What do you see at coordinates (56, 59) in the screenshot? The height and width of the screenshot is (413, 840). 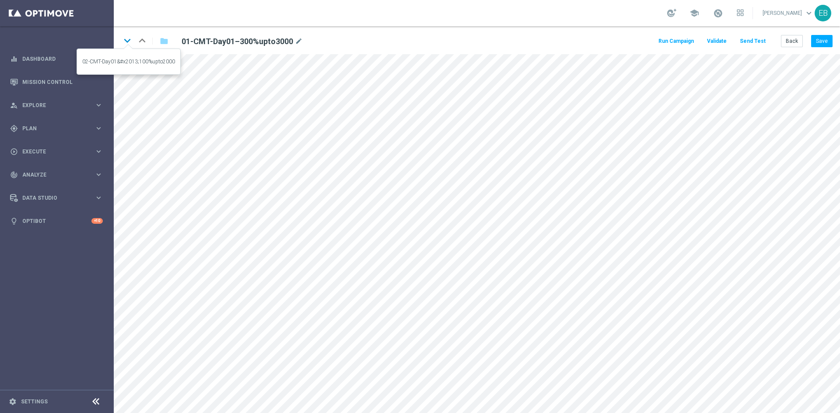 I see `button: equalizer Dashboard` at bounding box center [56, 59].